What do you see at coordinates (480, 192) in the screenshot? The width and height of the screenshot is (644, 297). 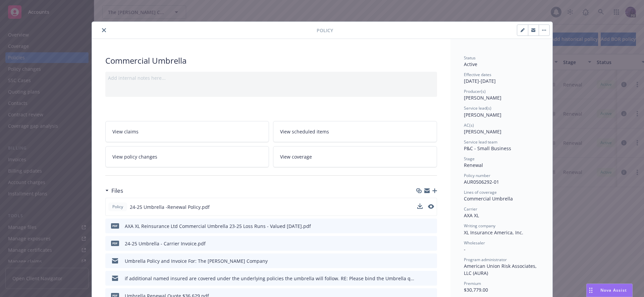 I see `span: Lines of coverage` at bounding box center [480, 192].